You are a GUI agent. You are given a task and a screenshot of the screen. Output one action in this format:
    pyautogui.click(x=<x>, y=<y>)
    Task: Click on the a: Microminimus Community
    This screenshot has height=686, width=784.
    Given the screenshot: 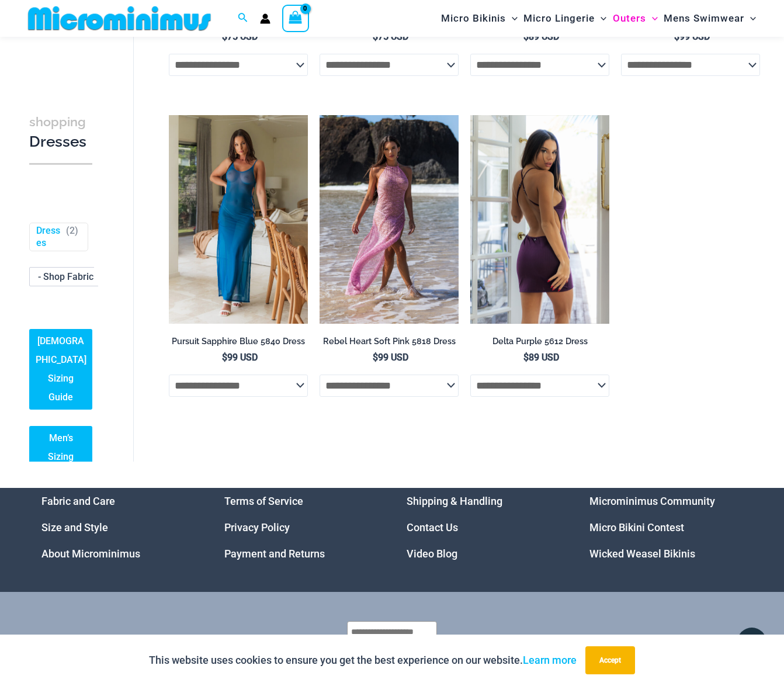 What is the action you would take?
    pyautogui.click(x=652, y=501)
    